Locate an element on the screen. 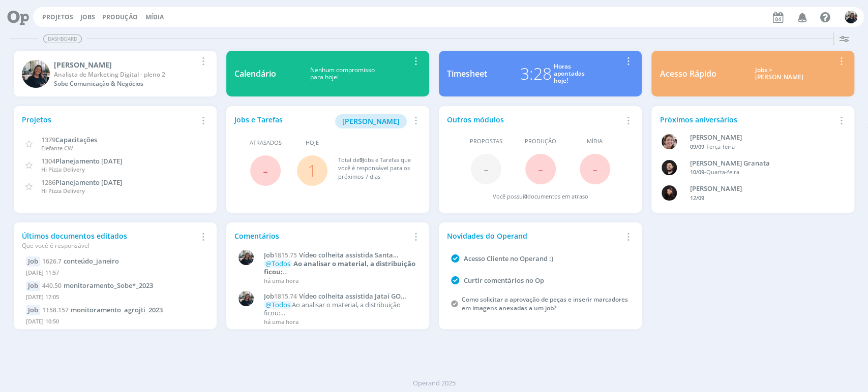  img: B is located at coordinates (669, 168).